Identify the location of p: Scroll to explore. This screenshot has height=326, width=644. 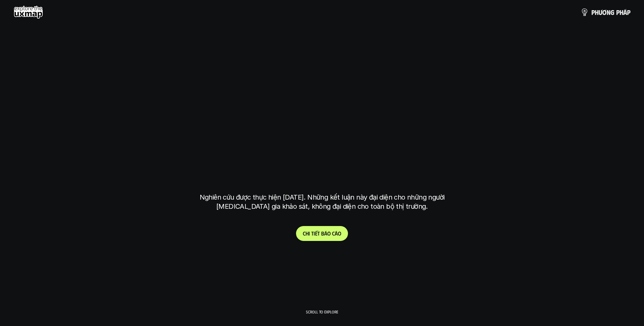
(322, 312).